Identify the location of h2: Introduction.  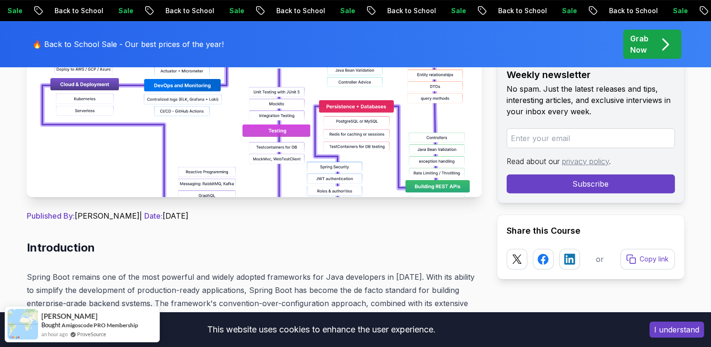
(254, 248).